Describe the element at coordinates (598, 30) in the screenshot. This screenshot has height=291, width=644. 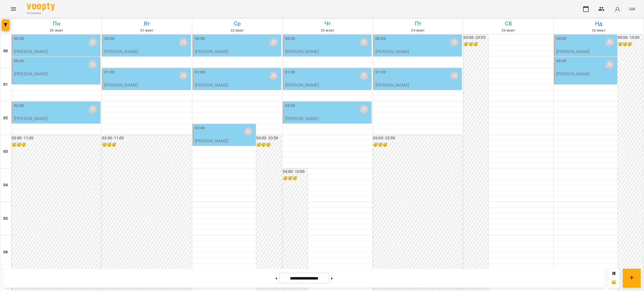
I see `h6: 26 жовт` at that location.